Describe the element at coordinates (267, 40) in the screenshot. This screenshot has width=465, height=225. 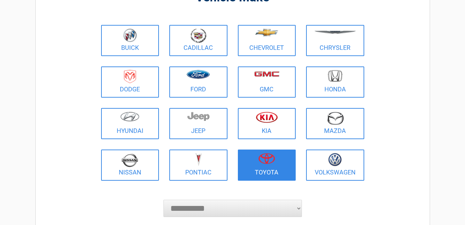
I see `a: Chevrolet` at that location.